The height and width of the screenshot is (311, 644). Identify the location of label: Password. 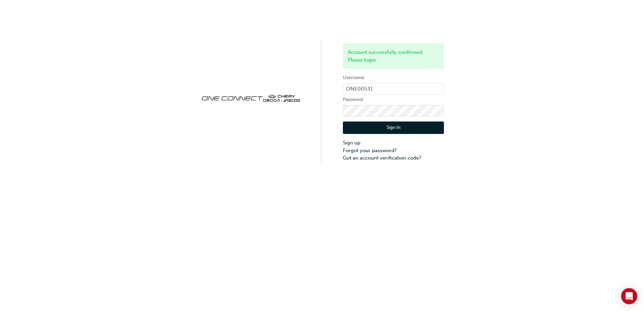
(394, 100).